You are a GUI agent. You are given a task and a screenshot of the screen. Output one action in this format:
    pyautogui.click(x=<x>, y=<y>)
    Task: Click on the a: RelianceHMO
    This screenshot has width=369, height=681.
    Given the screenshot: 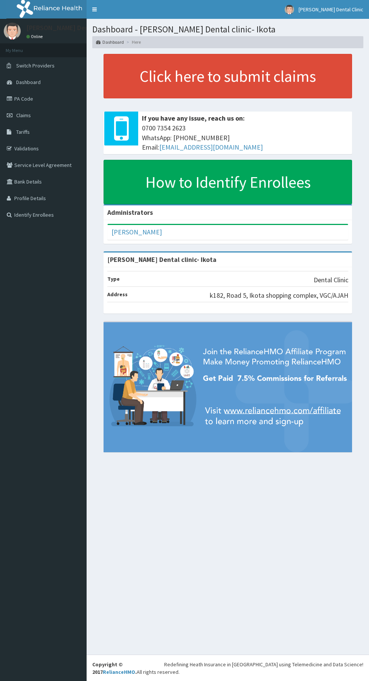 What is the action you would take?
    pyautogui.click(x=119, y=672)
    